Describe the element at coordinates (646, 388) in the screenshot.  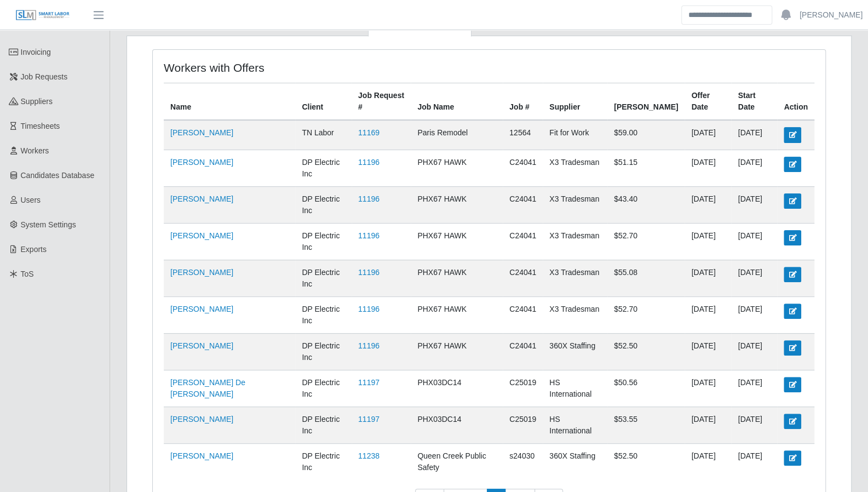
I see `td: $50.56` at that location.